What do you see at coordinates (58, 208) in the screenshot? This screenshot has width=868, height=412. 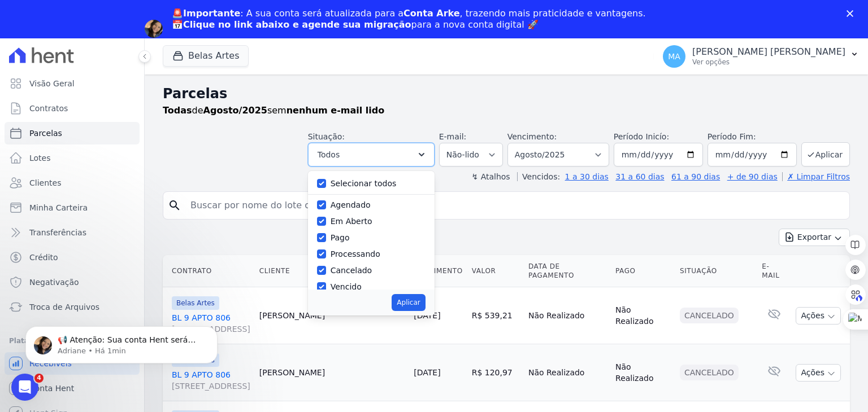 I see `span: Minha Carteira` at bounding box center [58, 208].